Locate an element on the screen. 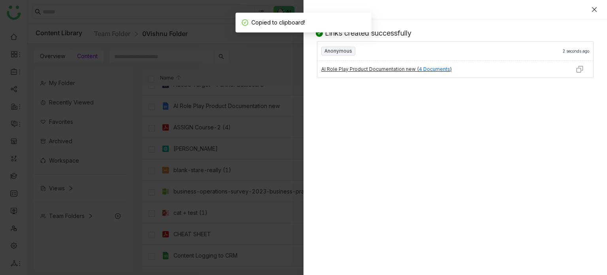 This screenshot has width=607, height=275. div: AI Role Play Product Documentation new ( ) is located at coordinates (387, 69).